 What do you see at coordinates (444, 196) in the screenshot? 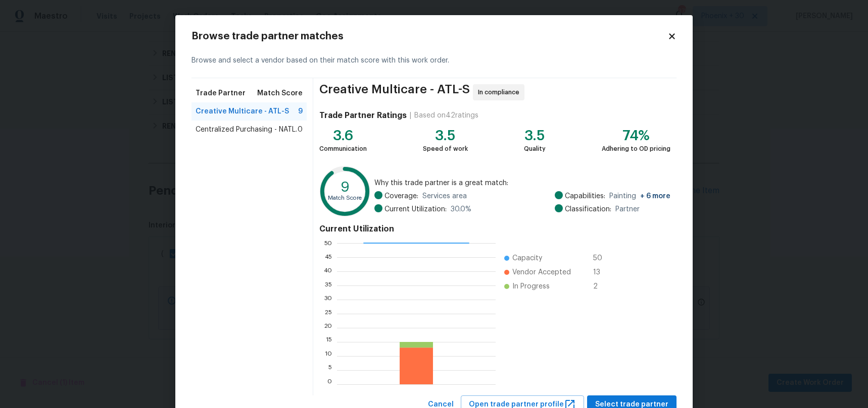
I see `span: Services area` at bounding box center [444, 196].